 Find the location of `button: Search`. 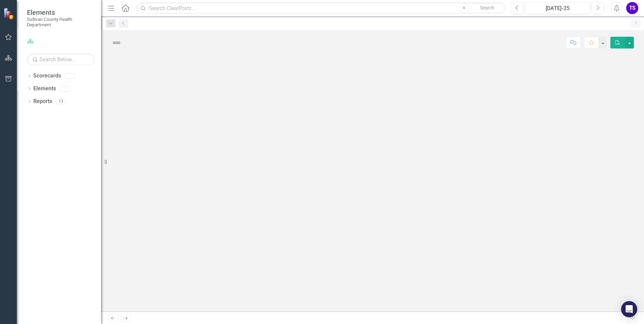

button: Search is located at coordinates (487, 8).